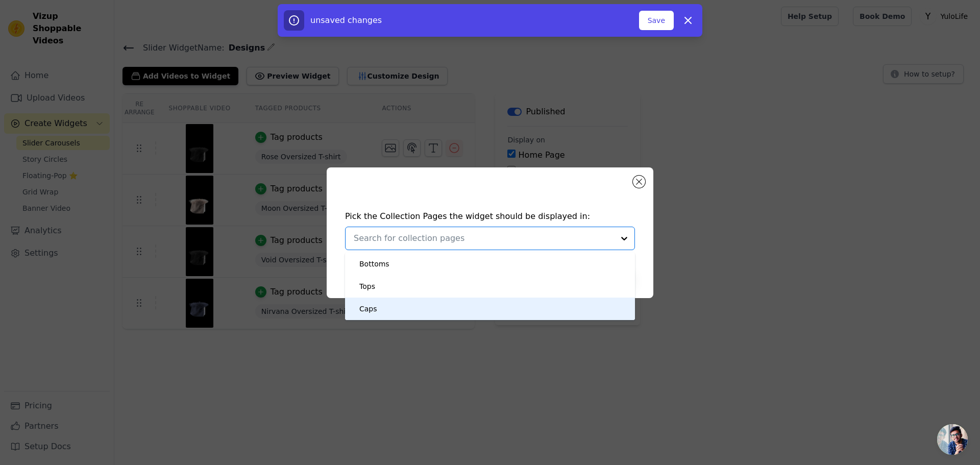 This screenshot has height=465, width=980. I want to click on button: Save, so click(656, 21).